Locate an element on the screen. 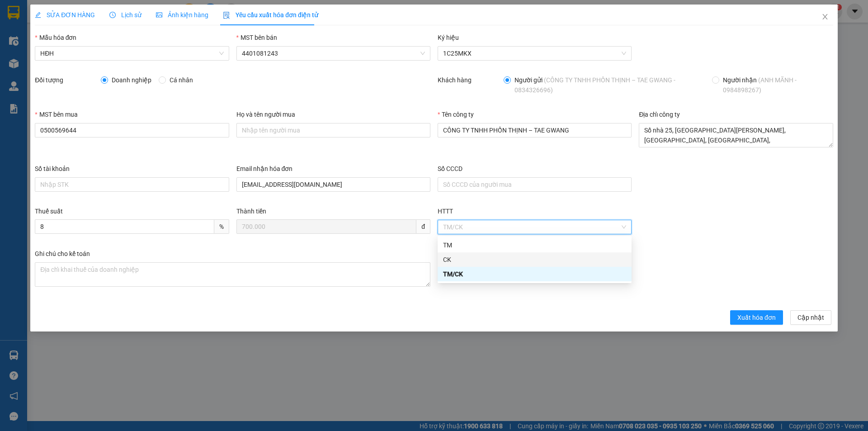  span: 4401081243 is located at coordinates (333, 53).